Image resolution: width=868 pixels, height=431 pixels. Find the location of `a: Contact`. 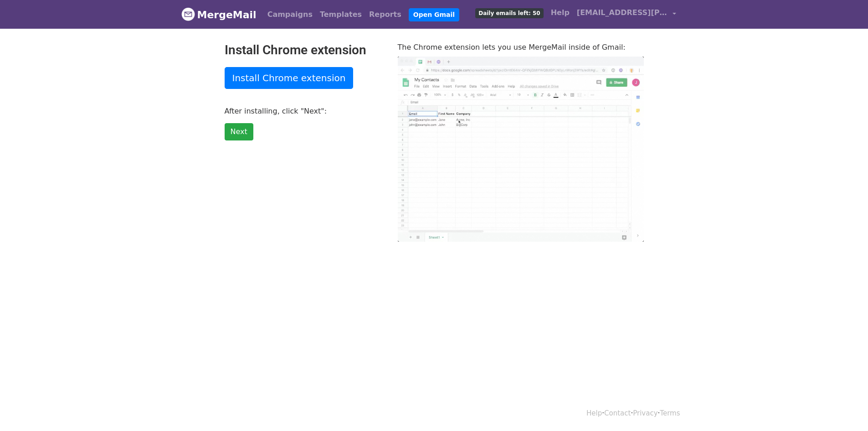

a: Contact is located at coordinates (617, 413).